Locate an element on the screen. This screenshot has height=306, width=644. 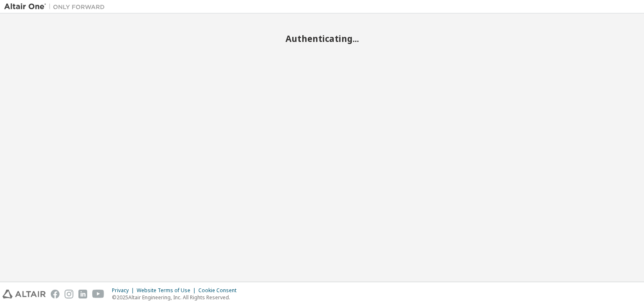
div: Cookie Consent is located at coordinates (220, 290).